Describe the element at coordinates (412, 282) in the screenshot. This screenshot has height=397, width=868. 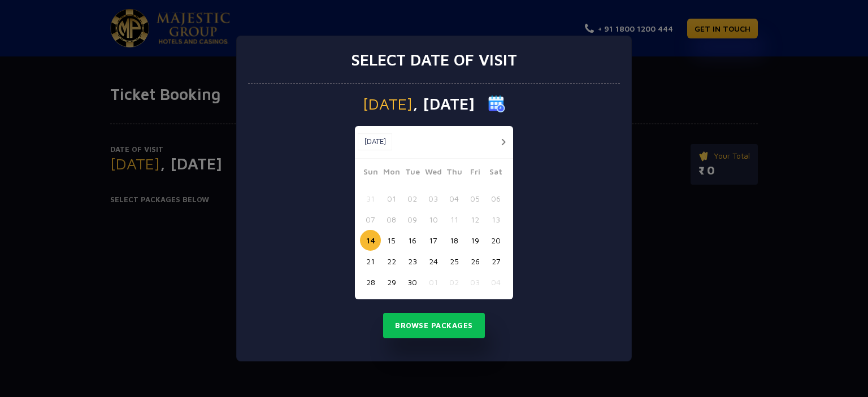
I see `button: 30` at that location.